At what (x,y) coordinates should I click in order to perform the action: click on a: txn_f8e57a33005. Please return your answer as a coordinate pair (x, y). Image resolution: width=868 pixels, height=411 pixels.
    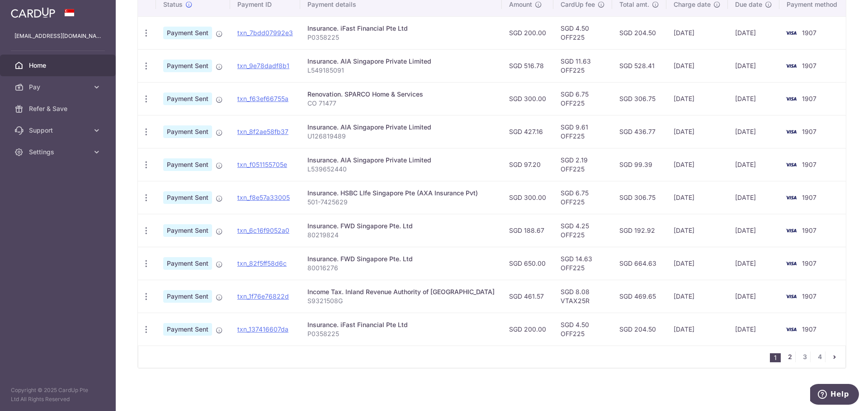
    Looking at the image, I should click on (263, 197).